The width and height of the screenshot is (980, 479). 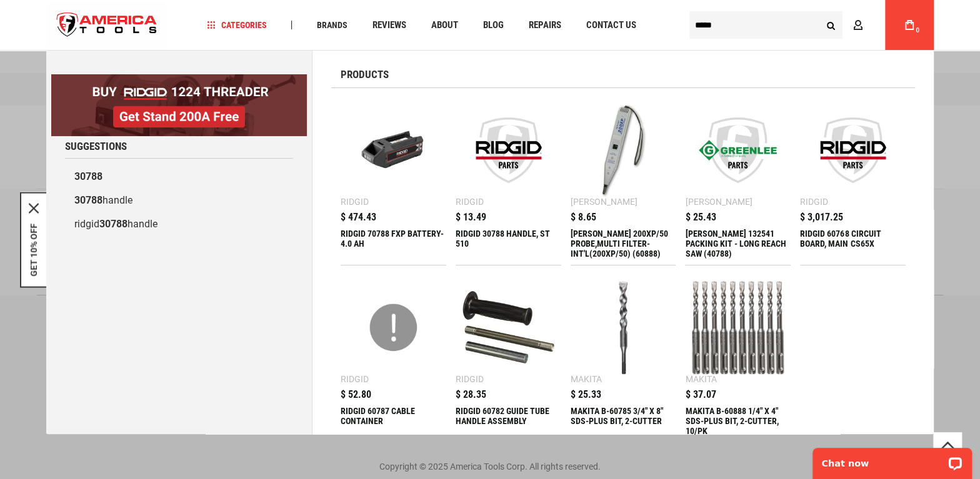 I want to click on button: GET 10% OFF, so click(x=34, y=249).